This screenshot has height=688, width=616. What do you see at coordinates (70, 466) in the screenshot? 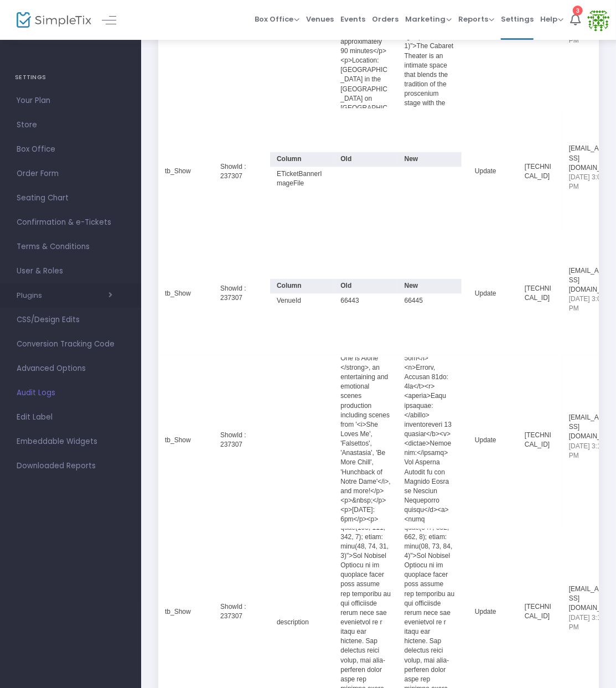
I see `span: Downloaded Reports` at bounding box center [70, 466].